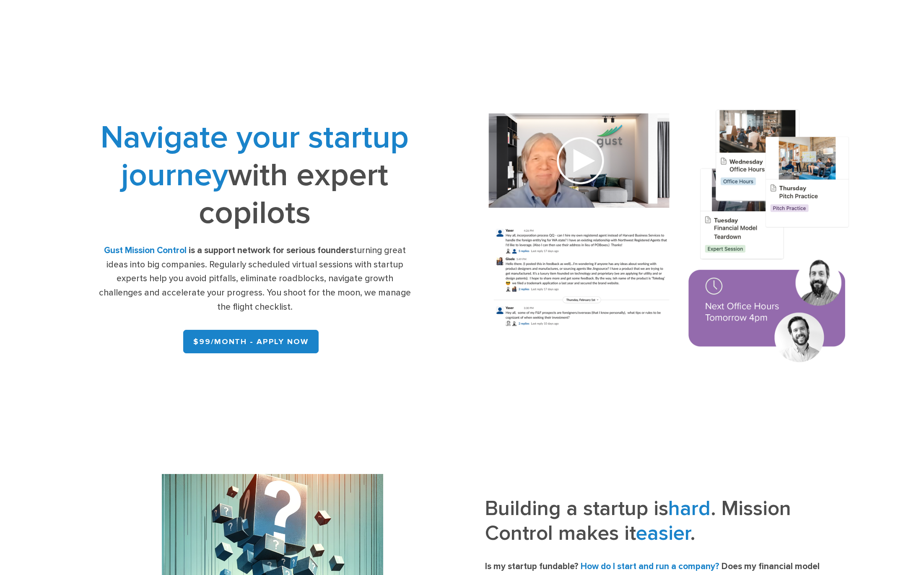 The width and height of the screenshot is (924, 575). I want to click on h3: Building a startup is . Mission Control makes it ., so click(659, 525).